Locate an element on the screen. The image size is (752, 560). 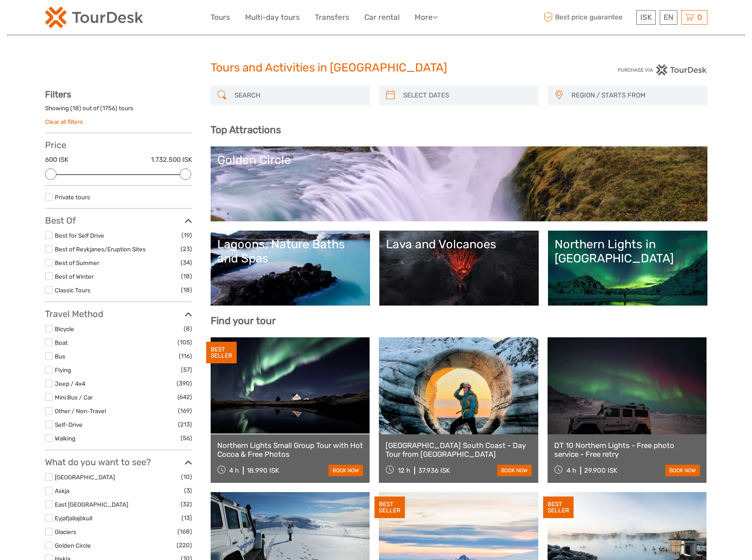
a: Lava and Volcanoes is located at coordinates (459, 268).